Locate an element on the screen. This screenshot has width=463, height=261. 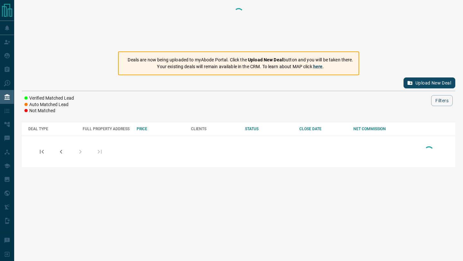
div: CLOSE DATE is located at coordinates (323, 129).